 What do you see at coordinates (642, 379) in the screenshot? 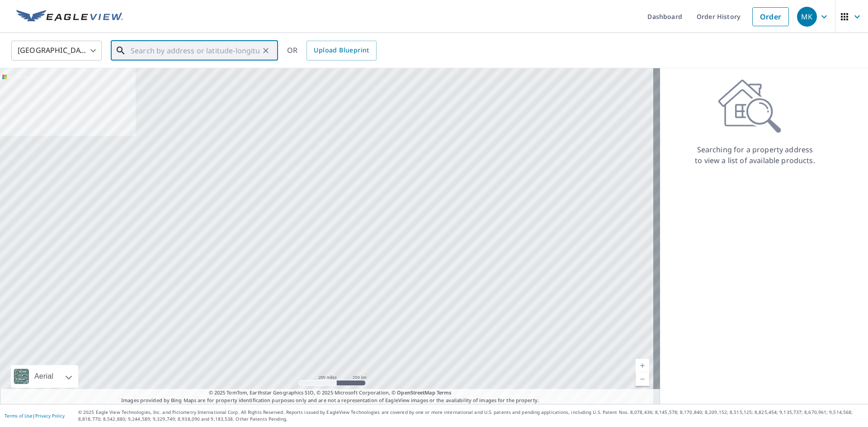
I see `a: Current Level 5, Zoom Out` at bounding box center [642, 379].